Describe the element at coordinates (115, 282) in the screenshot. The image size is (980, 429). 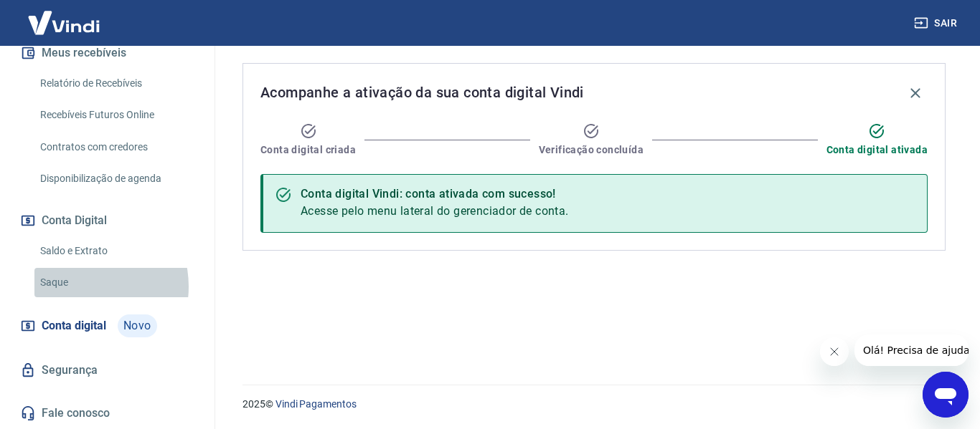
I see `a: Saque` at that location.